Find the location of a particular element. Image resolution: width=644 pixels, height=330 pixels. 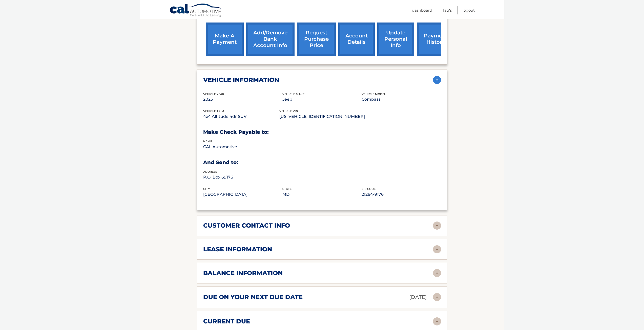

h2: customer contact info is located at coordinates (246, 226).